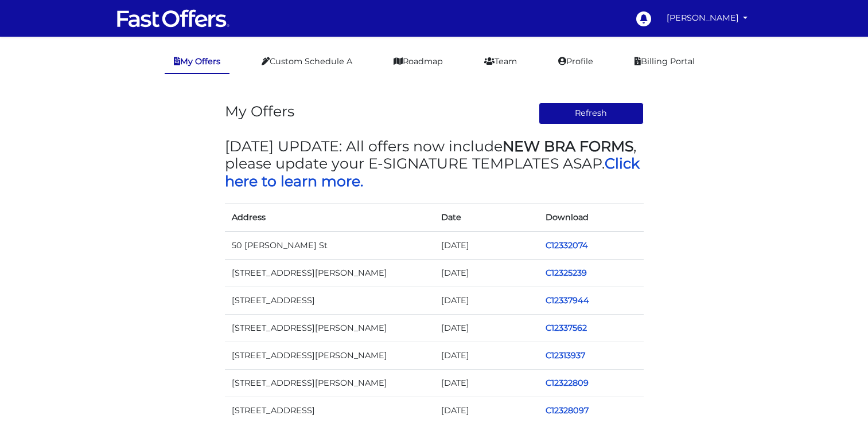 The width and height of the screenshot is (868, 423). Describe the element at coordinates (565, 355) in the screenshot. I see `a: C12313937` at that location.